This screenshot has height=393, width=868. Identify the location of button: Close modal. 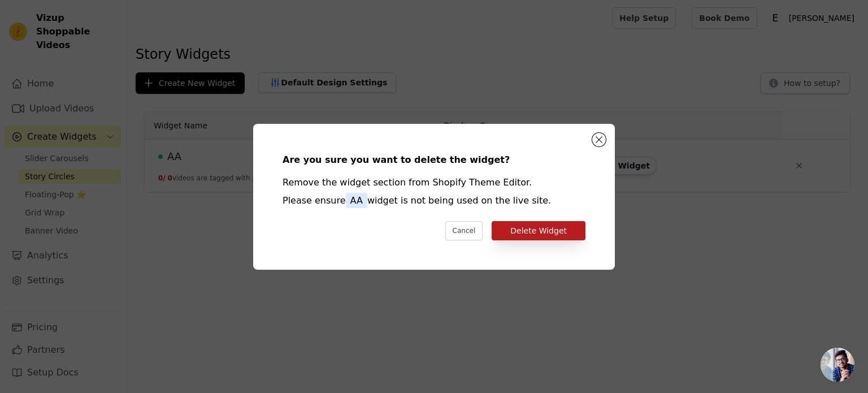
(599, 139).